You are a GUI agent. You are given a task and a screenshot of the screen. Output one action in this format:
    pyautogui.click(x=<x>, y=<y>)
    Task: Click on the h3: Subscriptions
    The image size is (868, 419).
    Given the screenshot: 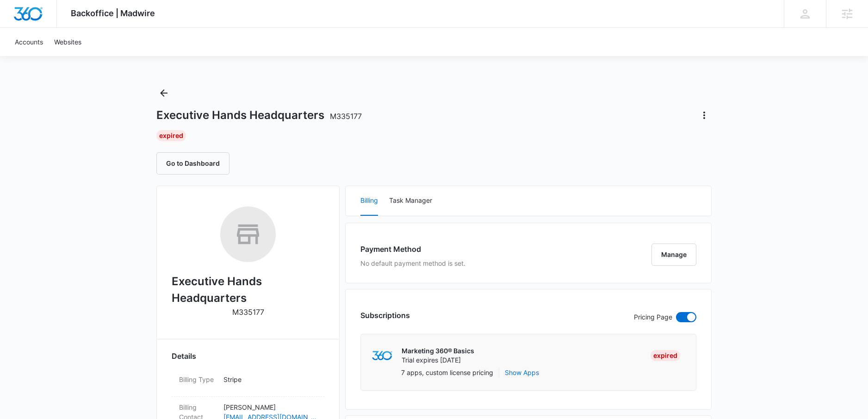 What is the action you would take?
    pyautogui.click(x=385, y=315)
    